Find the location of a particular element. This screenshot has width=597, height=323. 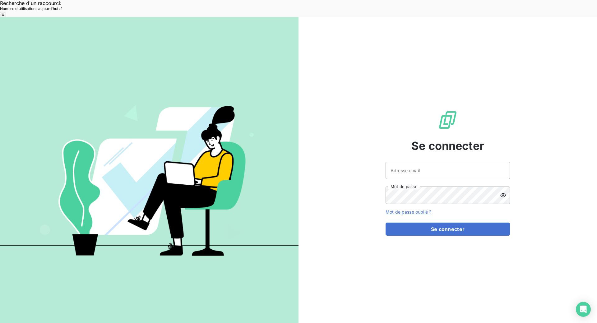

img: Logo LeanPay is located at coordinates (448, 120).